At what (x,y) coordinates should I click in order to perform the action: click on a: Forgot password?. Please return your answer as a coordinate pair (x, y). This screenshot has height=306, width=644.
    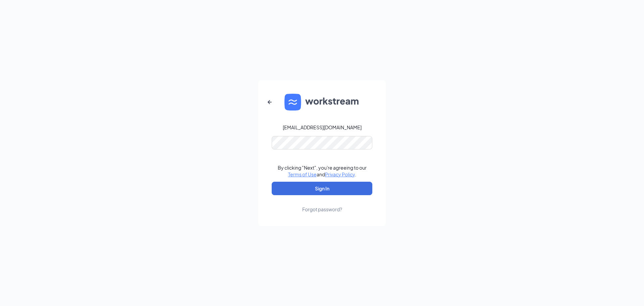
    Looking at the image, I should click on (322, 203).